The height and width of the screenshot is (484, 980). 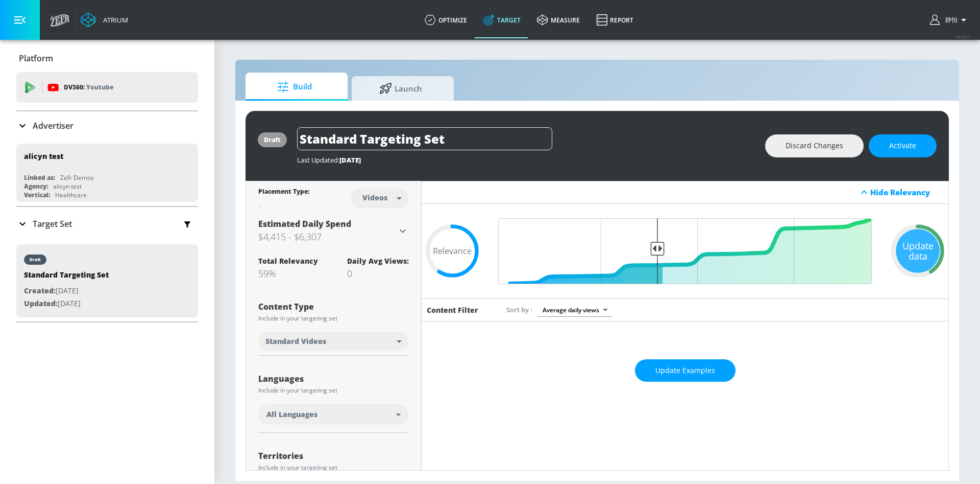 What do you see at coordinates (53, 126) in the screenshot?
I see `p: Advertiser` at bounding box center [53, 126].